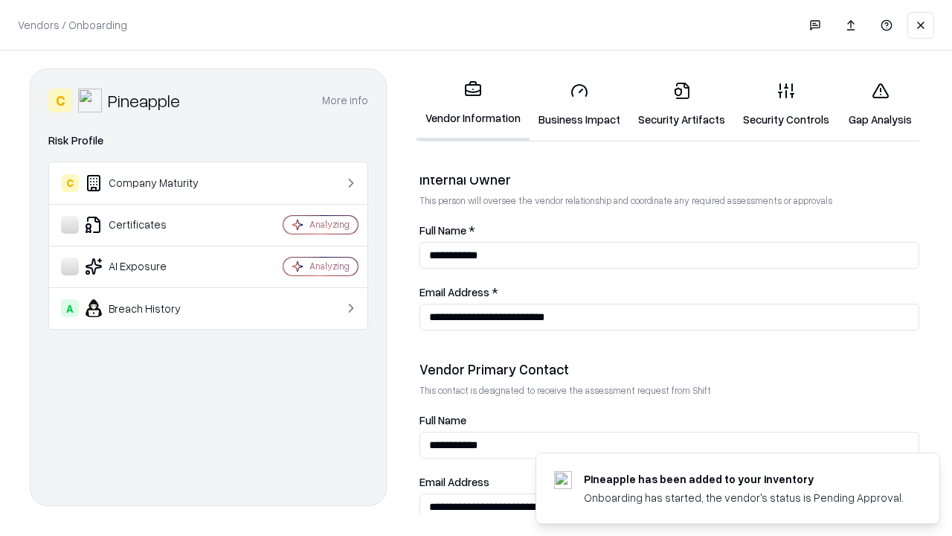  Describe the element at coordinates (563, 480) in the screenshot. I see `img: pineappleenergy.com` at that location.